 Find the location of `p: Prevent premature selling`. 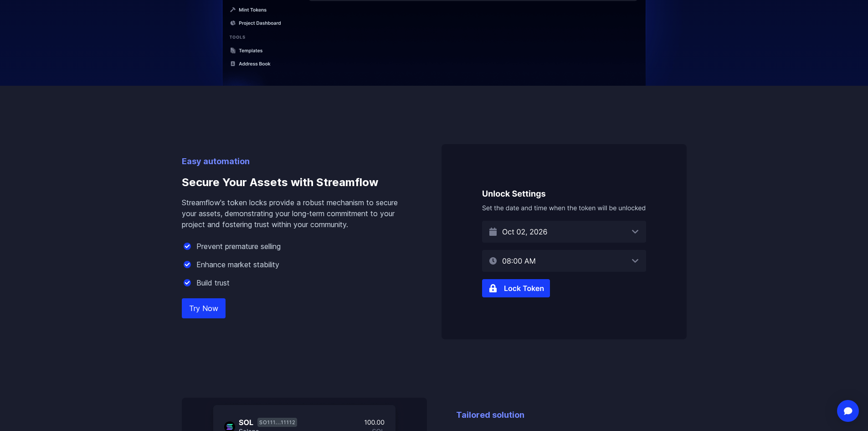

p: Prevent premature selling is located at coordinates (238, 246).